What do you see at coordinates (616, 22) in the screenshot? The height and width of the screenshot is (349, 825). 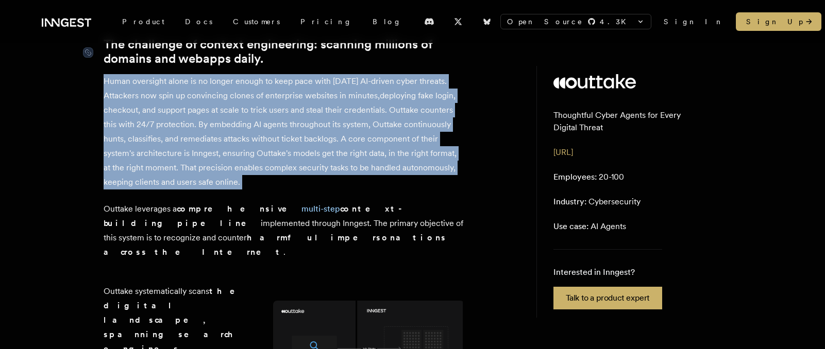 I see `span: 4.3 K` at bounding box center [616, 22].